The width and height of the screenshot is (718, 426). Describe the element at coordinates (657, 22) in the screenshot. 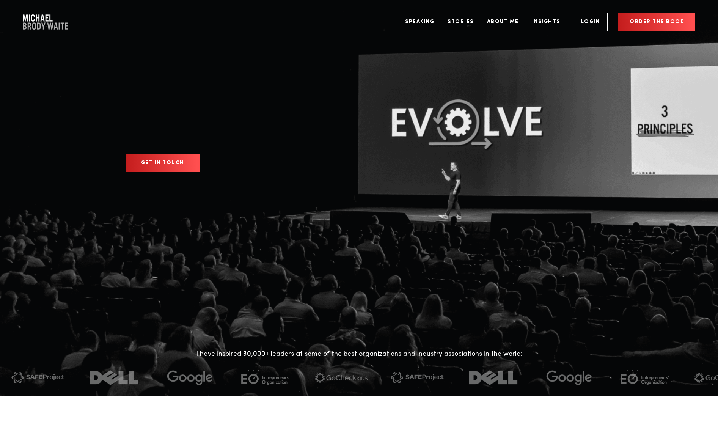

I see `a: Order the book` at that location.